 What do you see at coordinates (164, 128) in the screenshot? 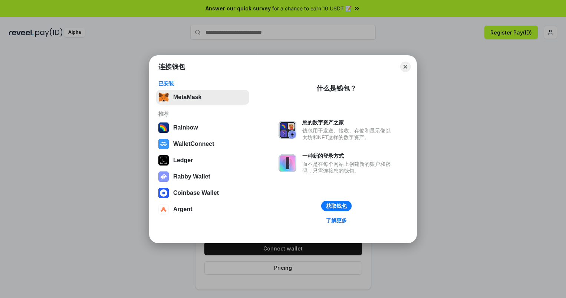
I see `img: svg+xml,%3Csvg%20width%3D%22120%22%20height%3D%22120%22%20viewBox%3D%220%200%20120%20120%22%20fil...` at bounding box center [164, 128].